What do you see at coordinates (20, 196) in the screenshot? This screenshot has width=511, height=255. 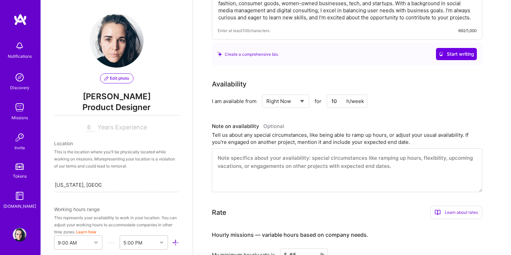 I see `img: guide book` at bounding box center [20, 196].